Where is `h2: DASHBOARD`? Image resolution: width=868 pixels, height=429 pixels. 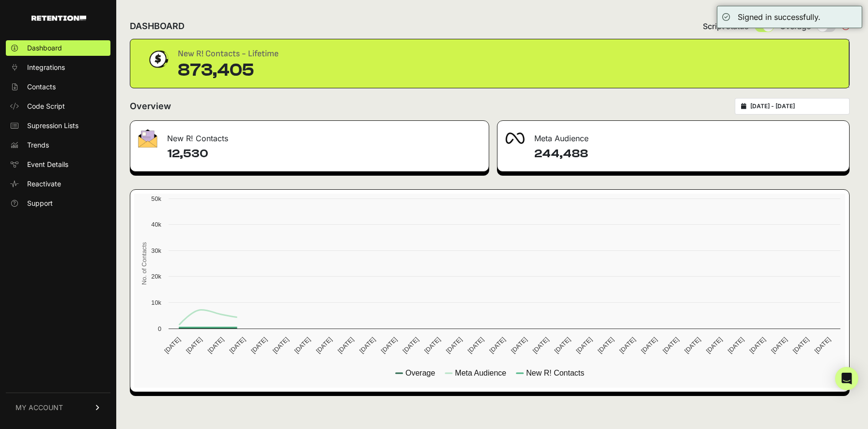 h2: DASHBOARD is located at coordinates (157, 27).